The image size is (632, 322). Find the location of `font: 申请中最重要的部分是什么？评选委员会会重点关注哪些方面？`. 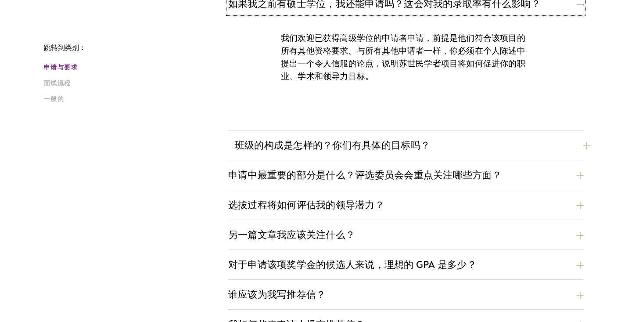

font: 申请中最重要的部分是什么？评选委员会会重点关注哪些方面？ is located at coordinates (365, 175).